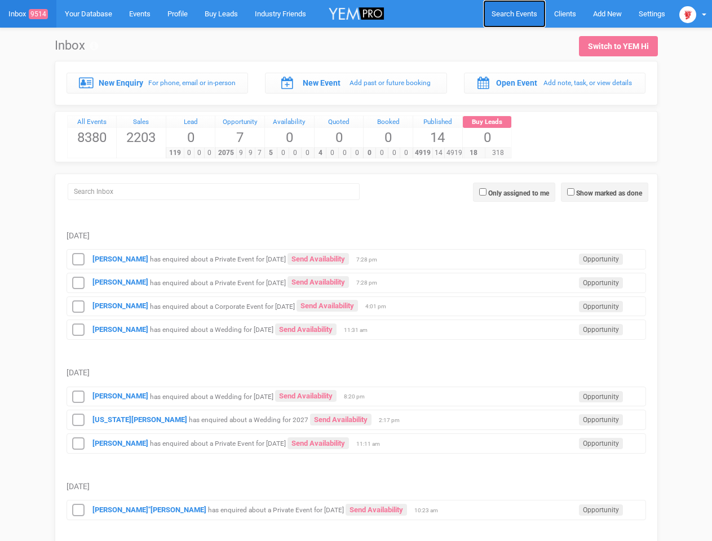 This screenshot has width=712, height=541. Describe the element at coordinates (428, 510) in the screenshot. I see `span: 10:23 am` at that location.